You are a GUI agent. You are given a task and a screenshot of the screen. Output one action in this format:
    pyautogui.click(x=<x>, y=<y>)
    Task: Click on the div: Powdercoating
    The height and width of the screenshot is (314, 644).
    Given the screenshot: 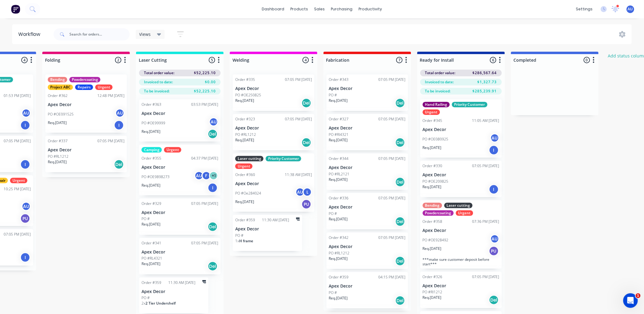 What is the action you would take?
    pyautogui.click(x=85, y=80)
    